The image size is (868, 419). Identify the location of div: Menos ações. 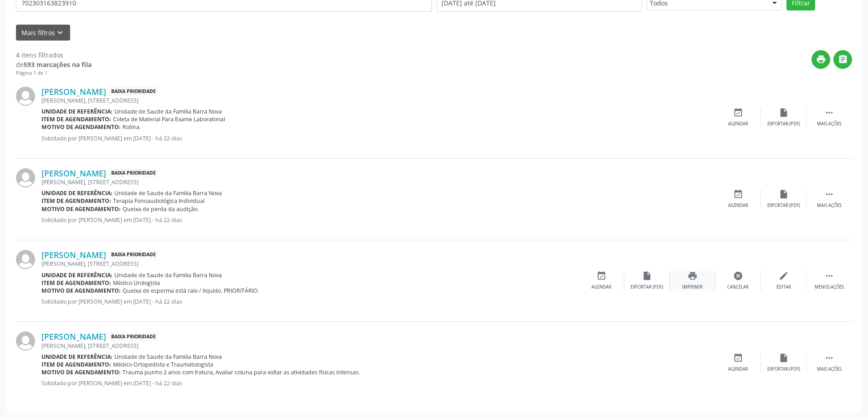
(829, 287).